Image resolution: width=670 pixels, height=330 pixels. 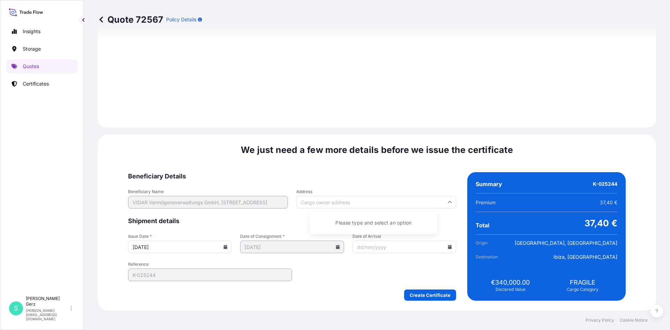 I want to click on span: Issue Date, so click(x=180, y=236).